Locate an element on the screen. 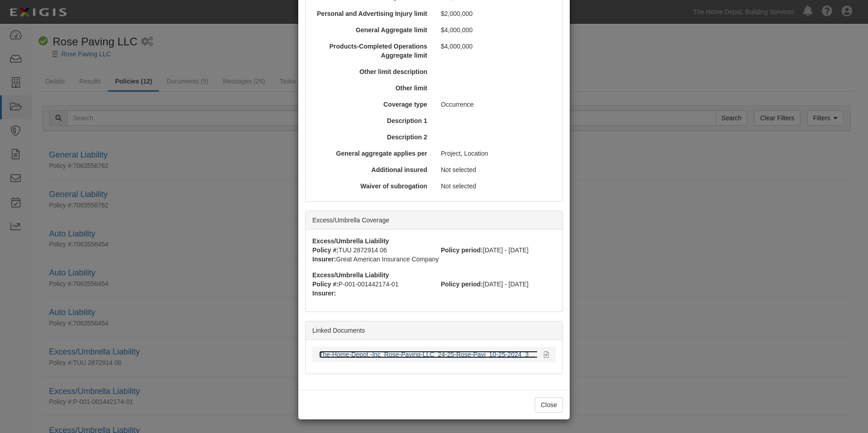  div: Waiver of subrogation is located at coordinates (372, 186).